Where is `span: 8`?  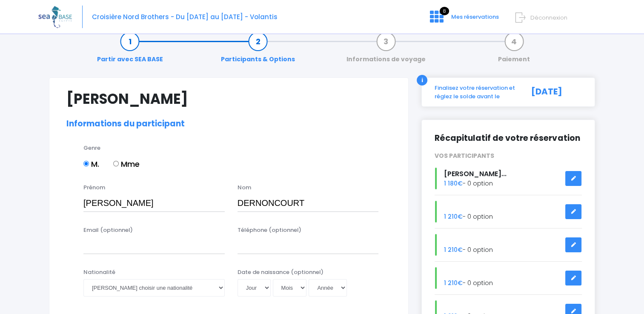
span: 8 is located at coordinates (444, 11).